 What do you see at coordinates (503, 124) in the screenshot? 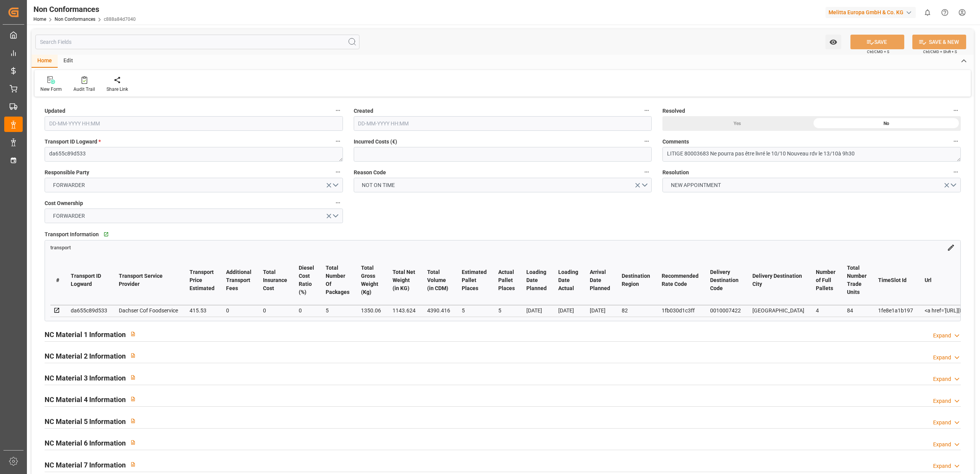
I see `input: DD-MM-YYYY HH:MM` at bounding box center [503, 124].